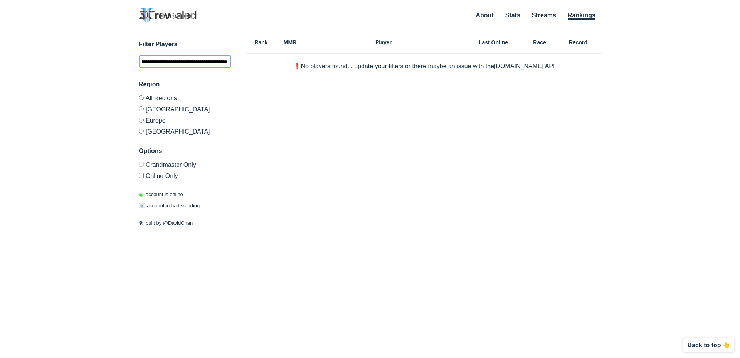 This screenshot has width=740, height=358. What do you see at coordinates (141, 164) in the screenshot?
I see `input: Grandmaster Only` at bounding box center [141, 164].